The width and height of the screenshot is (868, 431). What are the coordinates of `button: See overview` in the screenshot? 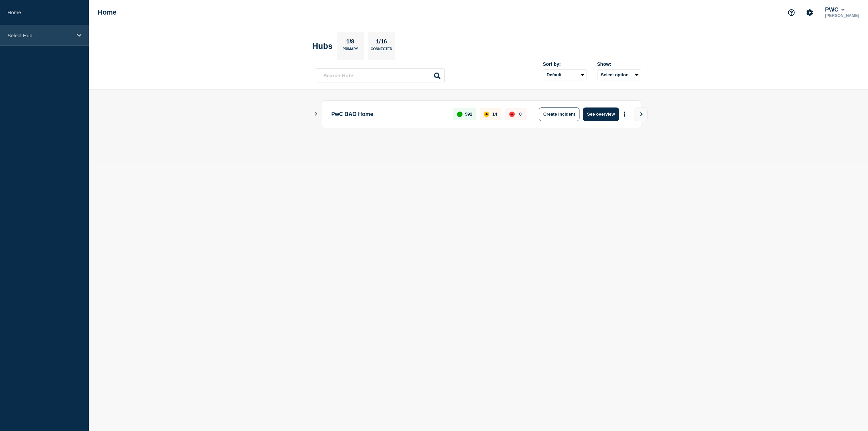 It's located at (601, 115).